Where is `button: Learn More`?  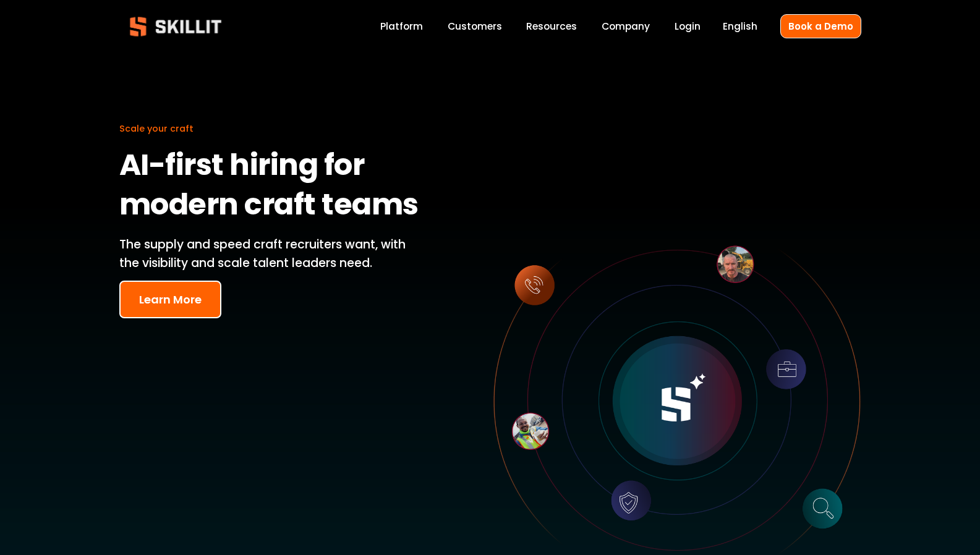 button: Learn More is located at coordinates (170, 299).